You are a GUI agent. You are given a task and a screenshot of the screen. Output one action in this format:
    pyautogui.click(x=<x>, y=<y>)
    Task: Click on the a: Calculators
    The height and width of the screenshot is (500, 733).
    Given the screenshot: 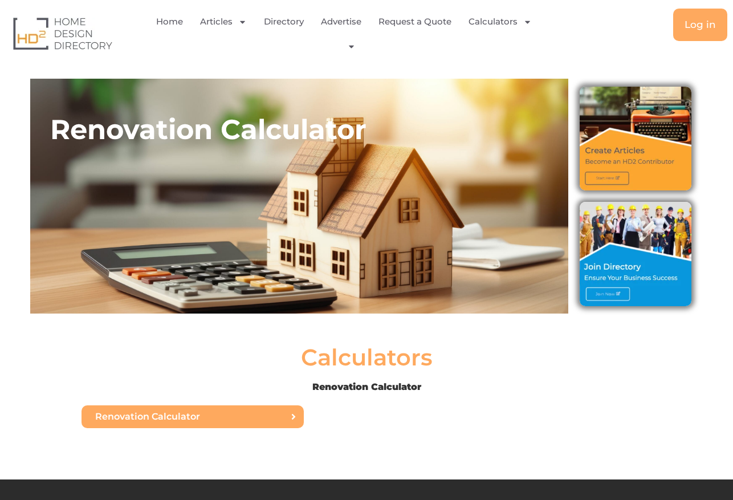 What is the action you would take?
    pyautogui.click(x=500, y=22)
    